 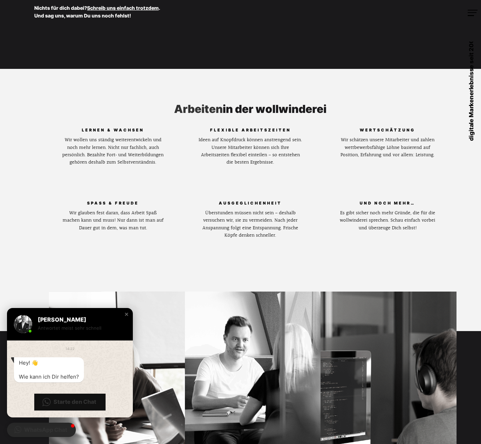 What do you see at coordinates (49, 377) in the screenshot?
I see `div: Wie kann ich Dir helfen?` at bounding box center [49, 377].